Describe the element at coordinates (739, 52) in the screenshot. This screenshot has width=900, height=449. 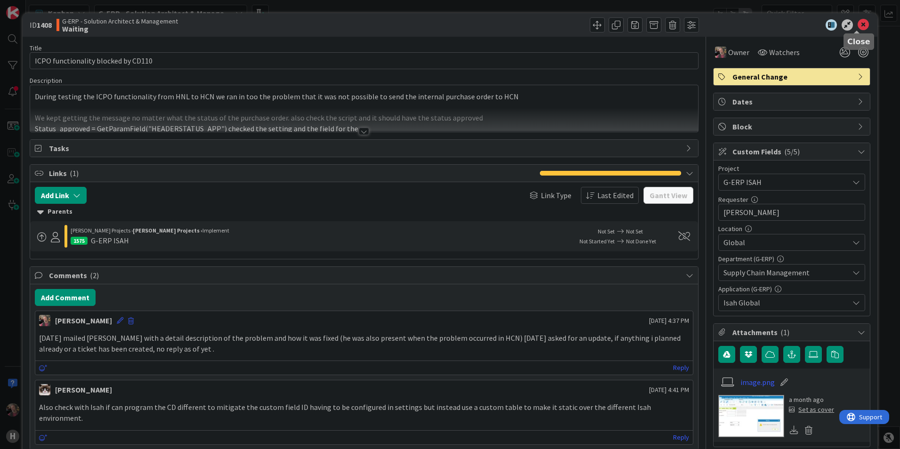
I see `span: Owner` at that location.